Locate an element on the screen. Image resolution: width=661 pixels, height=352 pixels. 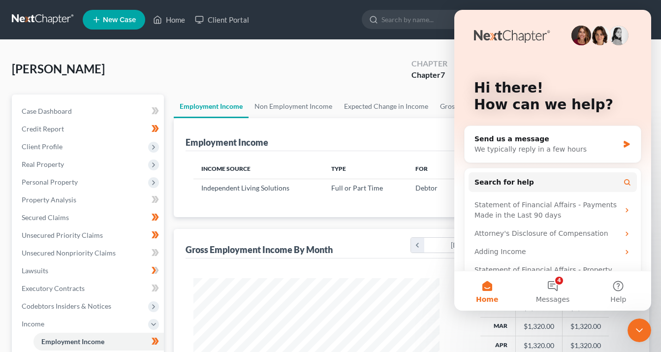
span: Credit Report is located at coordinates (43, 128).